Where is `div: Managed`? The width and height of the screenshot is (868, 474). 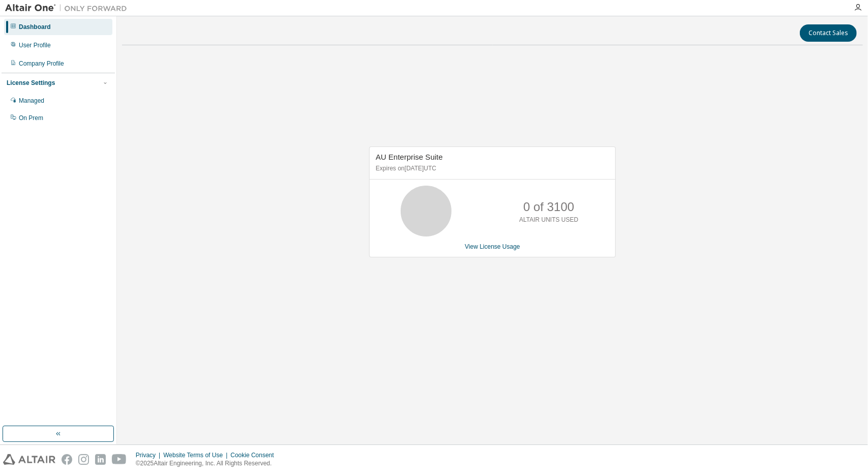
div: Managed is located at coordinates (31, 101).